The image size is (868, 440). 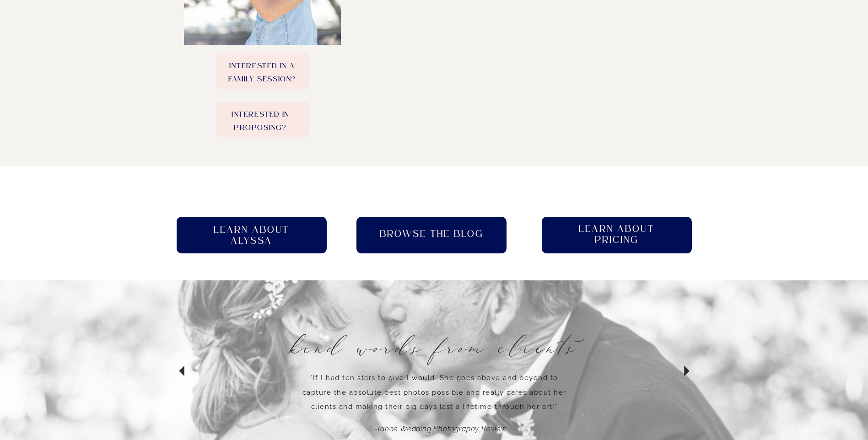 What do you see at coordinates (434, 354) in the screenshot?
I see `h3: Kind Words from Clients` at bounding box center [434, 354].